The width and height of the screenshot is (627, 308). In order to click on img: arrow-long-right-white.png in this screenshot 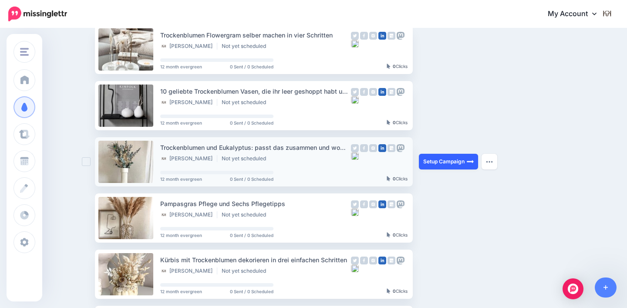, I will do `click(471, 162)`.